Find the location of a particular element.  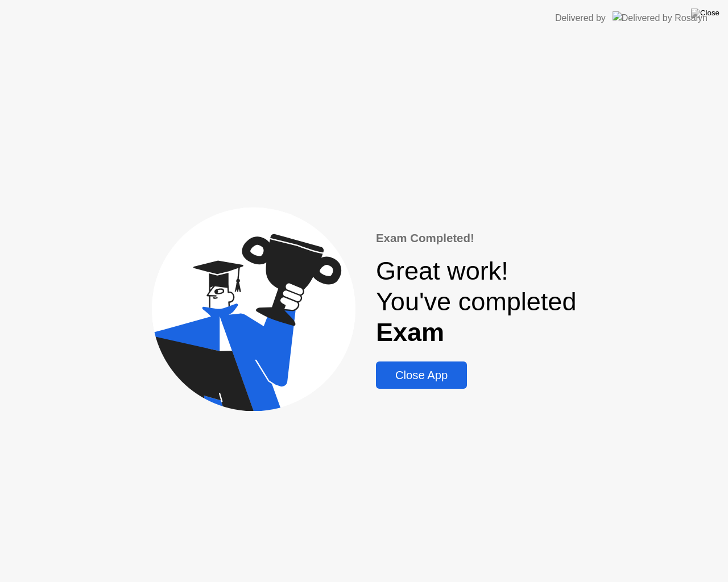

div: Exam Completed! is located at coordinates (475, 238).